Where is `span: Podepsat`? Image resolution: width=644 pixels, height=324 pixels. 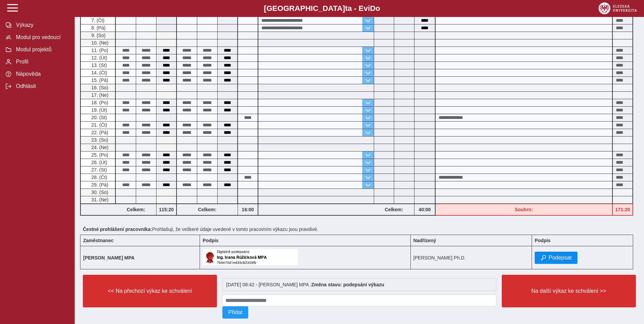 span: Podepsat is located at coordinates (560, 258).